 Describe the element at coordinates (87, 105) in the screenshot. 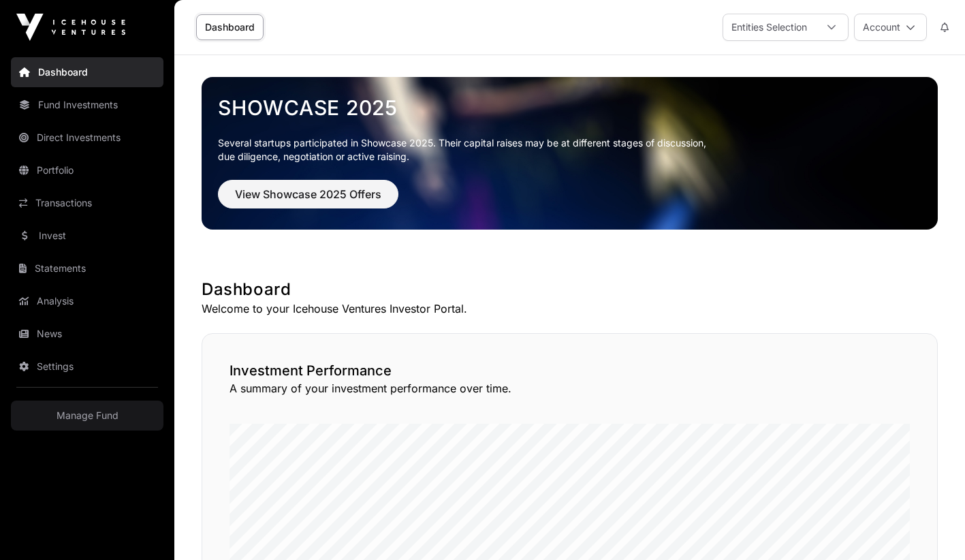

I see `a: Fund Investments` at that location.